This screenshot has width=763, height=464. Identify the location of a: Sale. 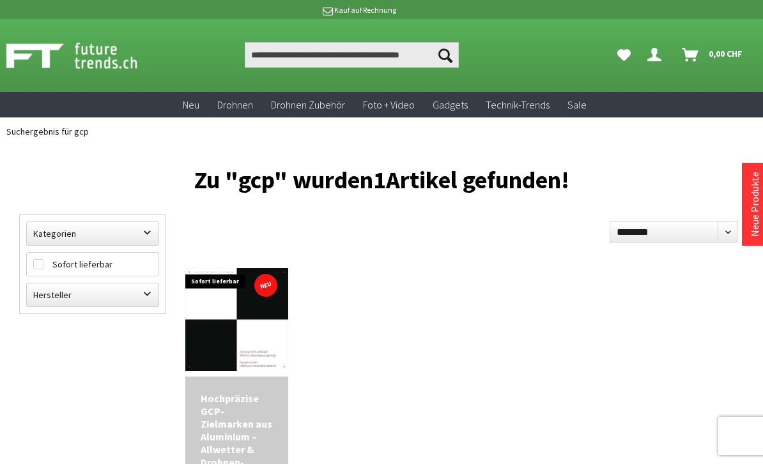
(577, 105).